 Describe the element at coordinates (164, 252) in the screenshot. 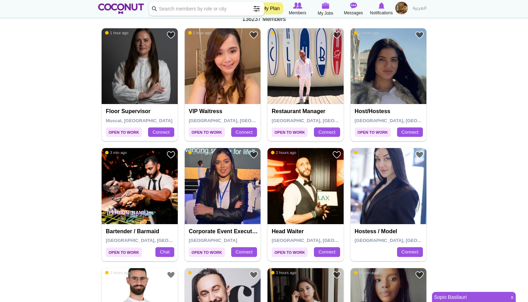

I see `a: Chat` at that location.